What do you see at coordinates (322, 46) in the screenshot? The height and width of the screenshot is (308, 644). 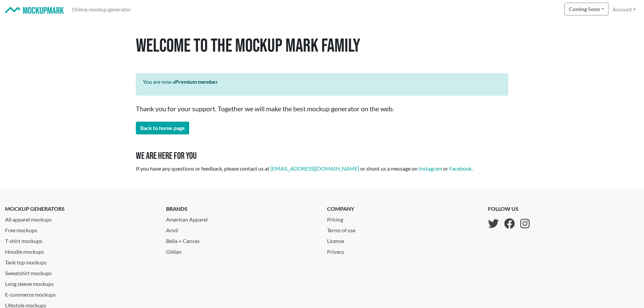 I see `h1: Welcome to the Mockup Mark family` at bounding box center [322, 46].